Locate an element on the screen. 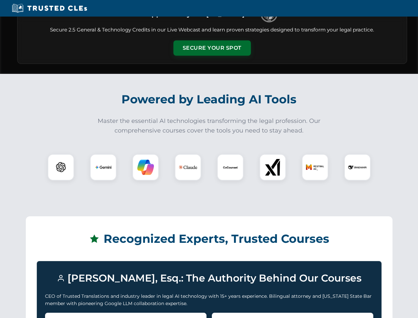 The image size is (418, 318). div: xAI is located at coordinates (273, 167).